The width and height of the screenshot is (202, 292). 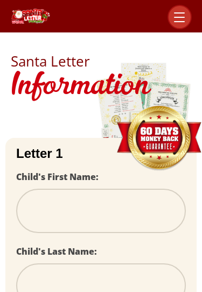 I want to click on img: Santa Letter Logo, so click(x=30, y=16).